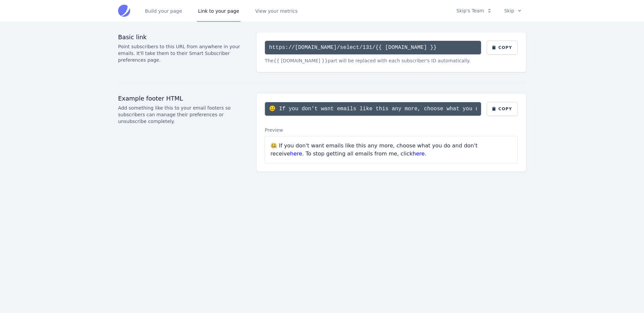  I want to click on button: Skip, so click(513, 11).